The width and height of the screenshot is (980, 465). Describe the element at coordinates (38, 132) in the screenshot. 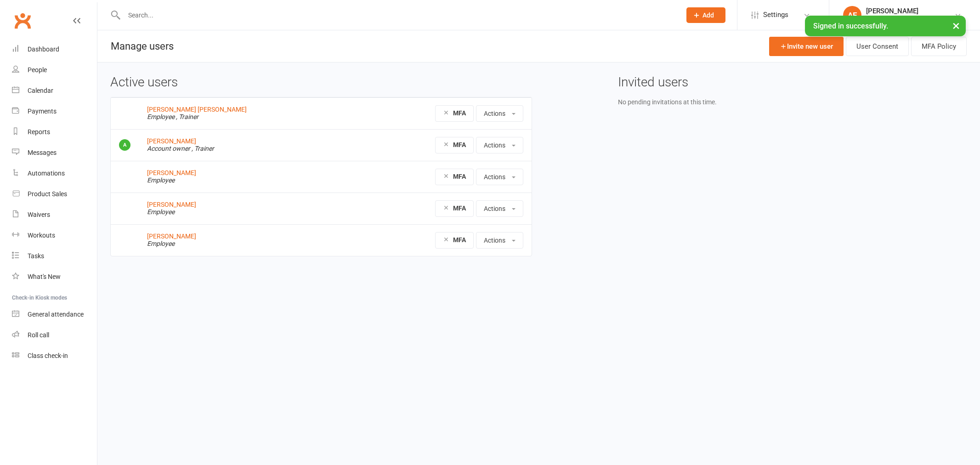

I see `div: Reports` at that location.